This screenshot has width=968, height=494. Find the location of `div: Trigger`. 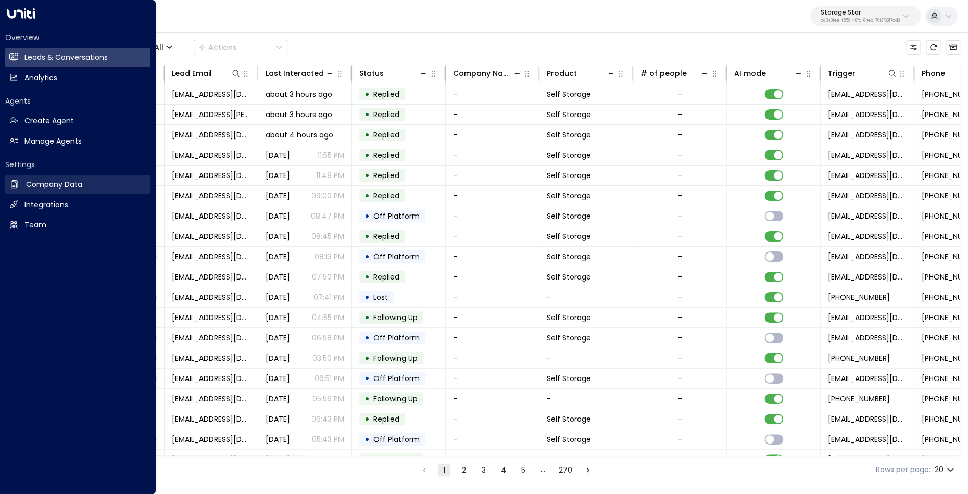

div: Trigger is located at coordinates (841, 73).